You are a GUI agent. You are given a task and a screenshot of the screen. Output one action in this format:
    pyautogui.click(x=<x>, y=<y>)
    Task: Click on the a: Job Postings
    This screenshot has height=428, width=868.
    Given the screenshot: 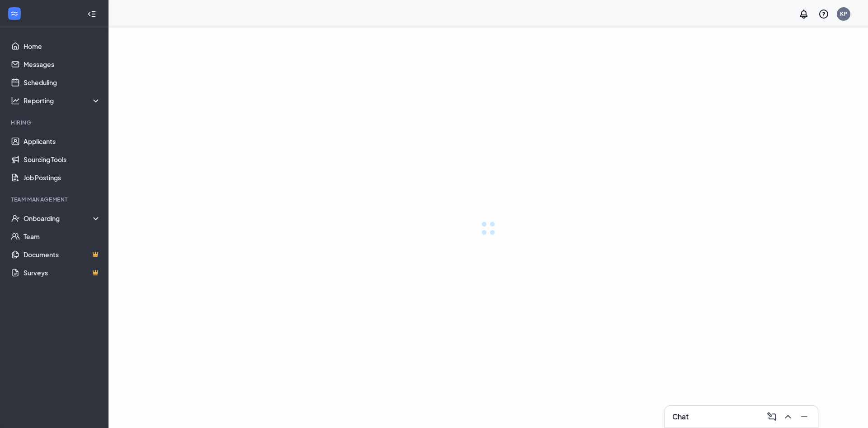 What is the action you would take?
    pyautogui.click(x=62, y=177)
    